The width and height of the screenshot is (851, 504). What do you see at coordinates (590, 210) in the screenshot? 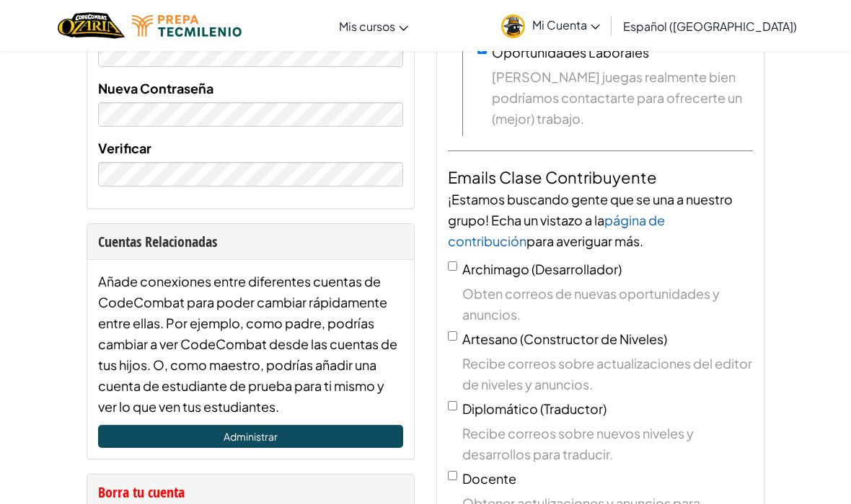
I see `span: ¡Estamos buscando gente que se una a nuestro grupo! Echa un vistazo a la` at bounding box center [590, 210].